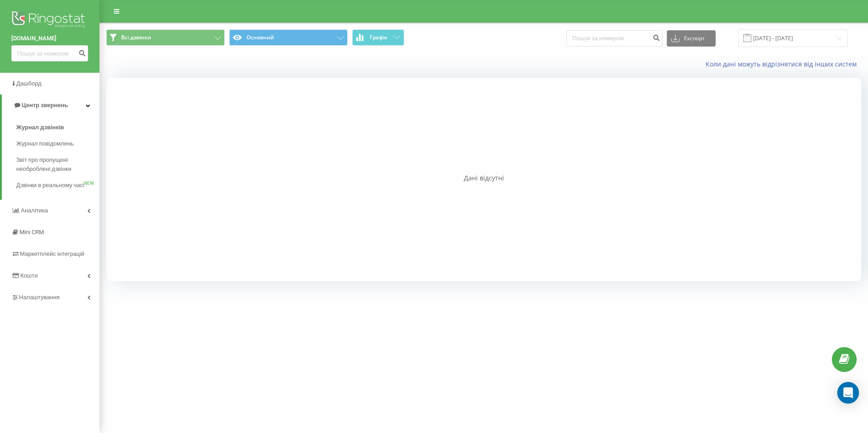 This screenshot has height=433, width=868. I want to click on a: Коли дані можуть відрізнятися вiд інших систем, so click(784, 64).